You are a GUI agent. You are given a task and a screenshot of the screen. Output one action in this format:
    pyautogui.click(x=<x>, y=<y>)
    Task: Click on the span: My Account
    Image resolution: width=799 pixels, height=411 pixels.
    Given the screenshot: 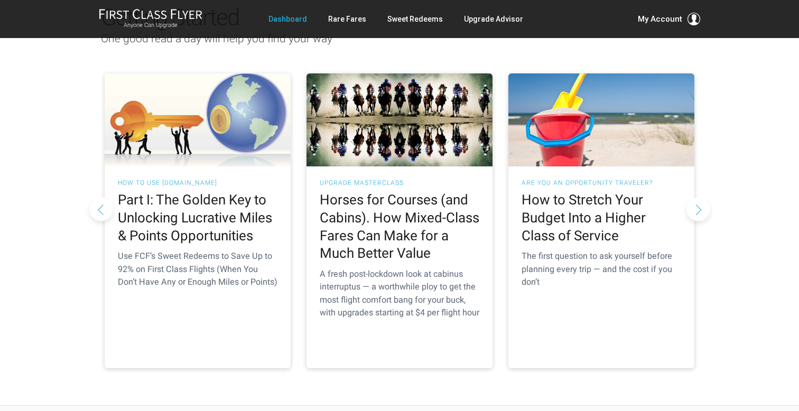 What is the action you would take?
    pyautogui.click(x=660, y=19)
    